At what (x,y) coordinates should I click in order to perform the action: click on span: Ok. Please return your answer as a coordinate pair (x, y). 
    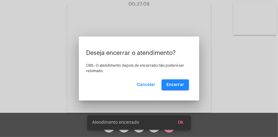
    Looking at the image, I should click on (181, 122).